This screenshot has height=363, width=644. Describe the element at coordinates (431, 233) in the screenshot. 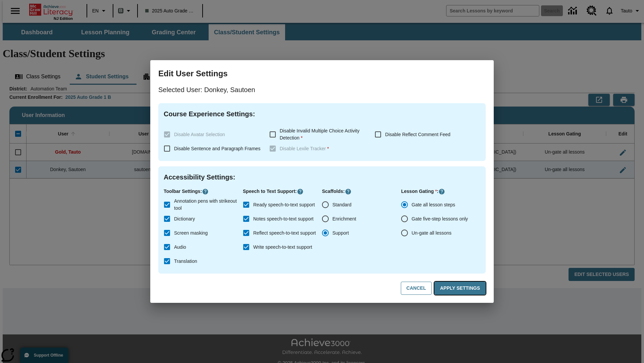

I see `span: Un-gate all lessons` at that location.